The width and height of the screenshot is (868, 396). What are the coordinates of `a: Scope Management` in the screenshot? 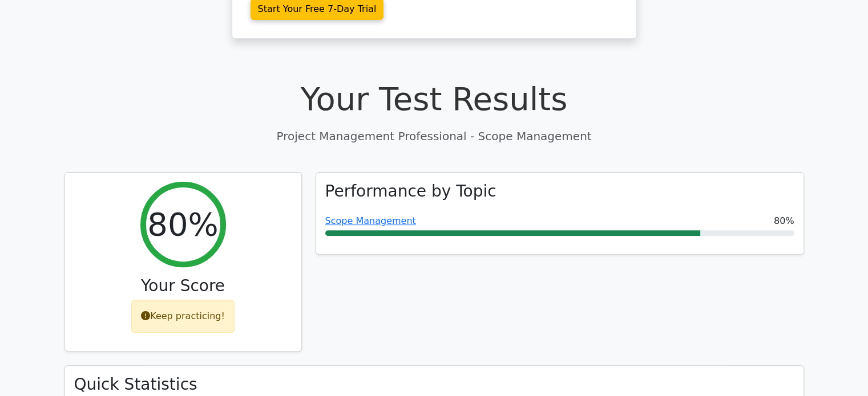 It's located at (371, 221).